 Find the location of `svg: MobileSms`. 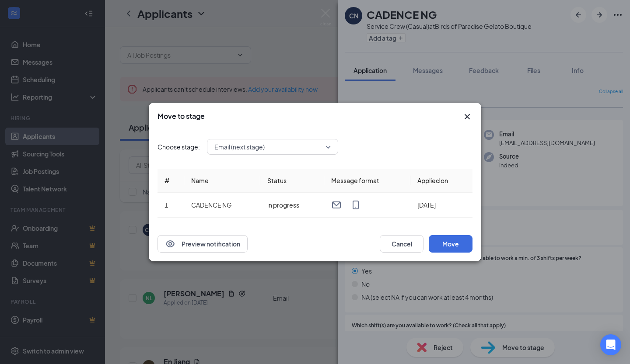

svg: MobileSms is located at coordinates (355, 205).